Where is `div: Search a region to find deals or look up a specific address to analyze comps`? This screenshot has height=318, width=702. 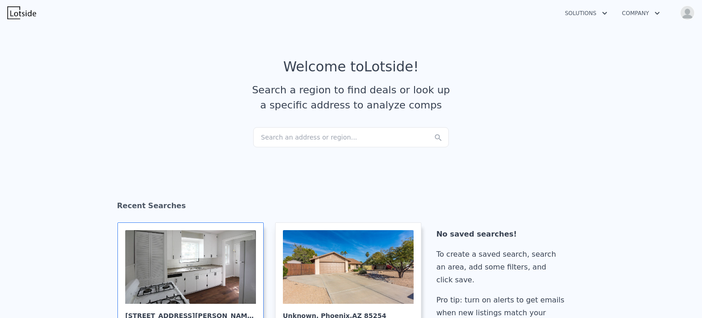
div: Search a region to find deals or look up a specific address to analyze comps is located at coordinates (351, 97).